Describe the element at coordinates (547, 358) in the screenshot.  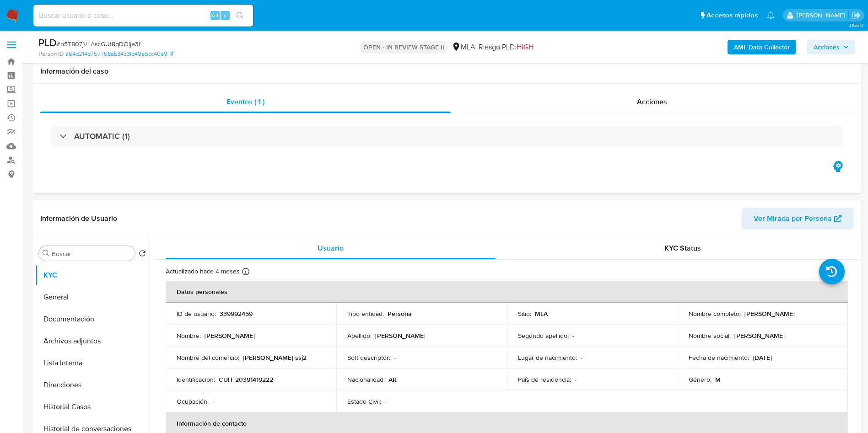
I see `p: Lugar de nacimiento :` at that location.